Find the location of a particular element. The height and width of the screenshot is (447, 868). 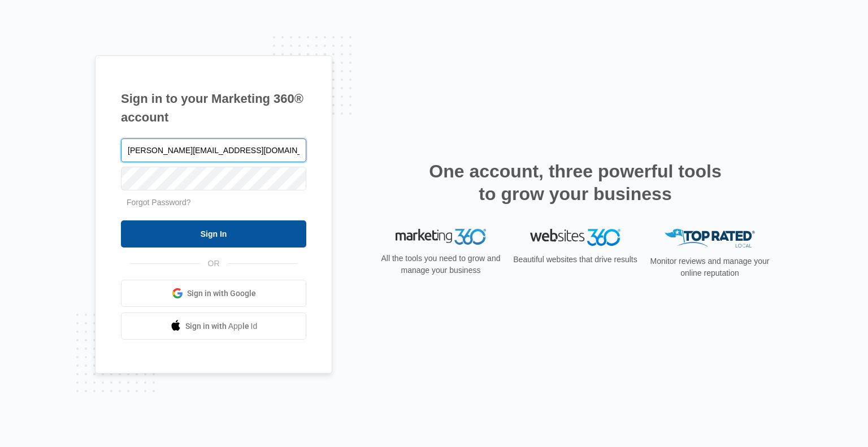

img: Websites 360 is located at coordinates (575, 237).